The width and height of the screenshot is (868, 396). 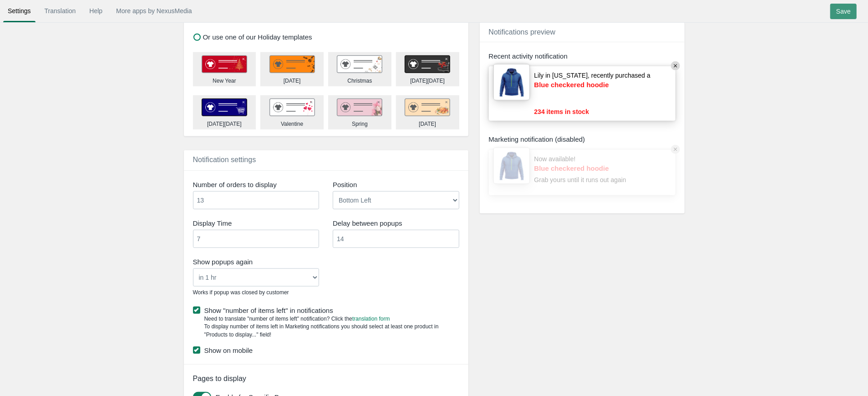 What do you see at coordinates (359, 81) in the screenshot?
I see `div: Christmas` at bounding box center [359, 81].